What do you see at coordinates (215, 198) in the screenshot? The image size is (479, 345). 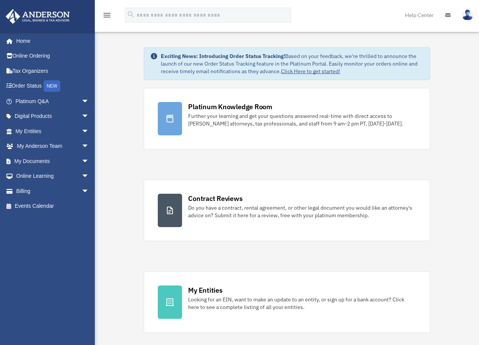 I see `div: Contract Reviews` at bounding box center [215, 198].